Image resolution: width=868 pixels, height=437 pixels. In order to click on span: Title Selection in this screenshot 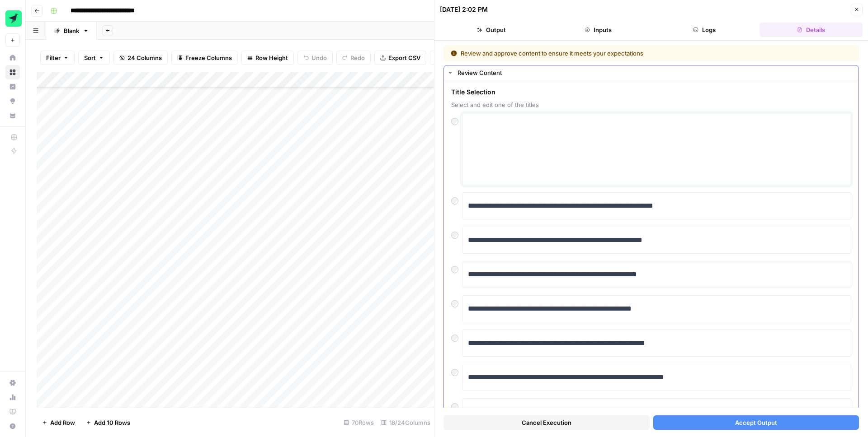, I will do `click(651, 92)`.